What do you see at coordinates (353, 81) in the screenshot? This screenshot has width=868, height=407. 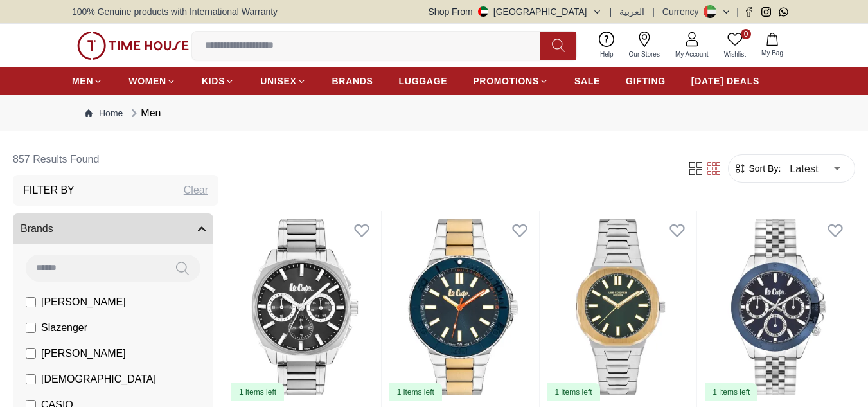 I see `span: BRANDS` at bounding box center [353, 81].